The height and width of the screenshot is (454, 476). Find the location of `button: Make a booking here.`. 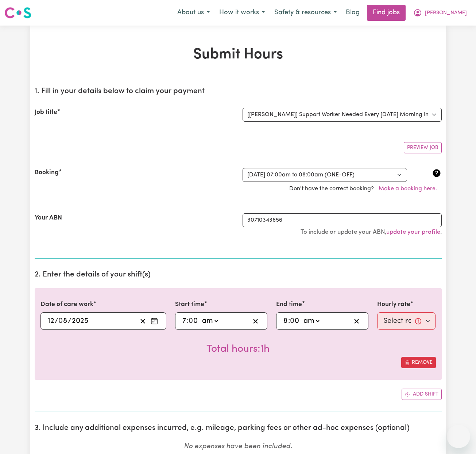

button: Make a booking here. is located at coordinates (408, 189).